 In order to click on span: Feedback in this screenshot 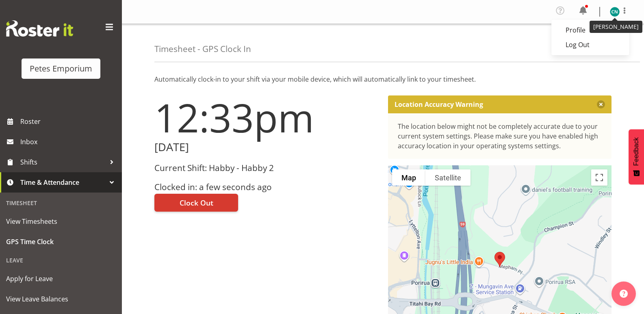, I will do `click(636, 151)`.